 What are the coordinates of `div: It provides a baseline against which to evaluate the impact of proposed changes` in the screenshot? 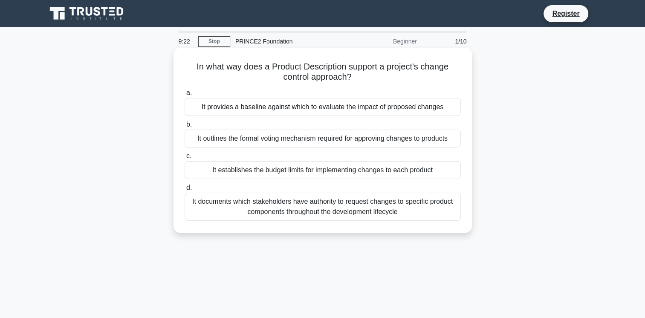 It's located at (323, 107).